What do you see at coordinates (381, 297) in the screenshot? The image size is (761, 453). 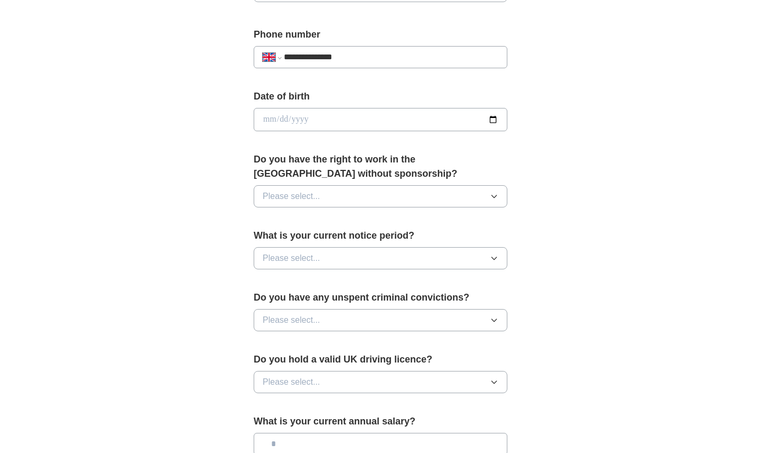 I see `label: Do you have any unspent criminal convictions?` at bounding box center [381, 297].